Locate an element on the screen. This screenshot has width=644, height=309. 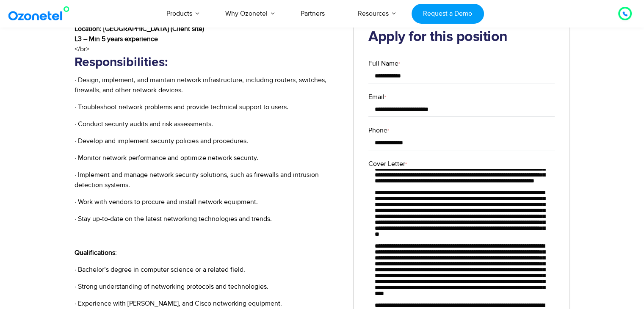
p: · Bachelor’s degree in computer science or a related field. is located at coordinates (207, 270).